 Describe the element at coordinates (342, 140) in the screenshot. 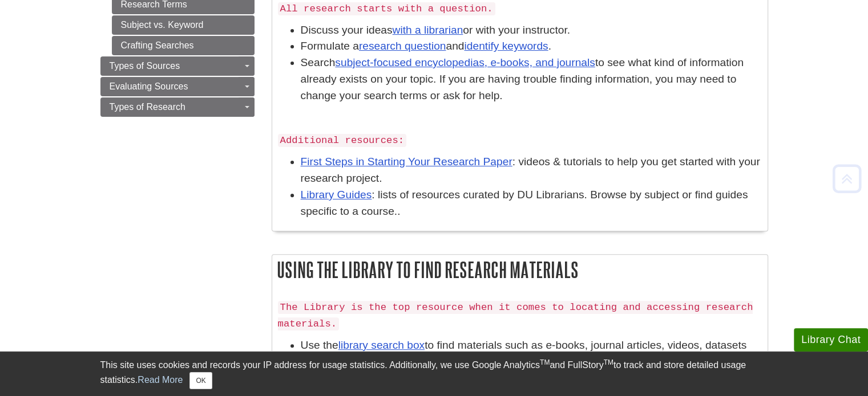

I see `code: Additional resources:` at that location.